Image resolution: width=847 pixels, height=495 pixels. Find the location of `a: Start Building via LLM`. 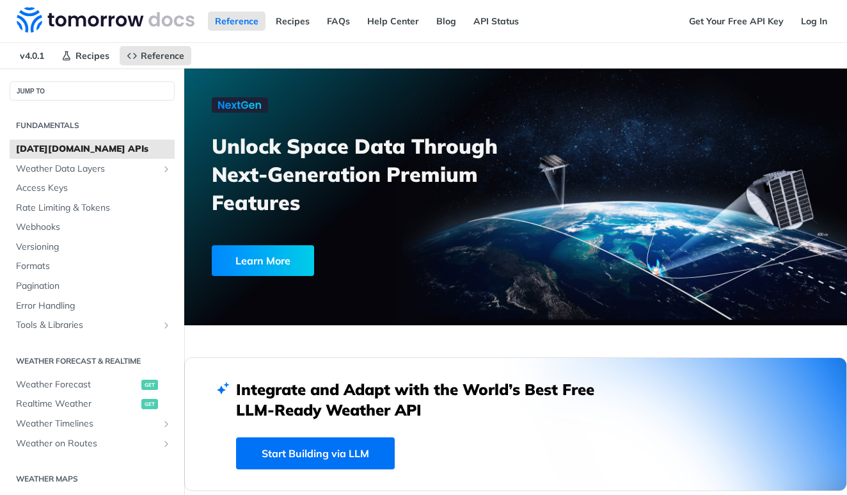

a: Start Building via LLM is located at coordinates (315, 453).